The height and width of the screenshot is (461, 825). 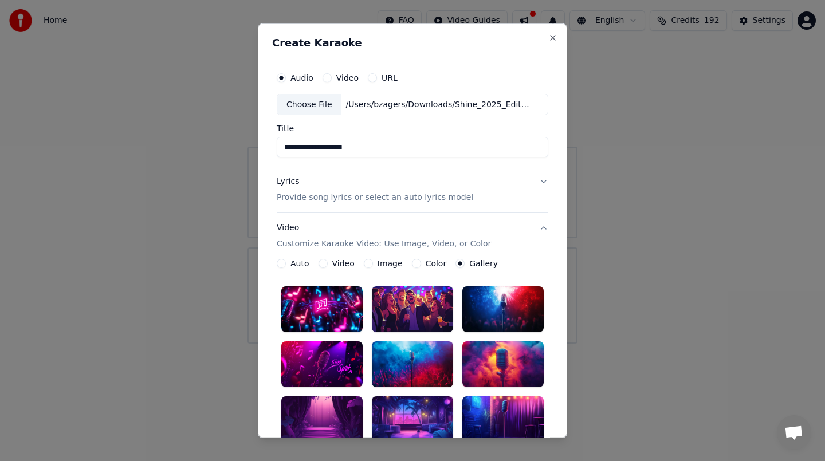 What do you see at coordinates (384, 244) in the screenshot?
I see `p: Customize Karaoke Video: Use Image, Video, or Color` at bounding box center [384, 244].